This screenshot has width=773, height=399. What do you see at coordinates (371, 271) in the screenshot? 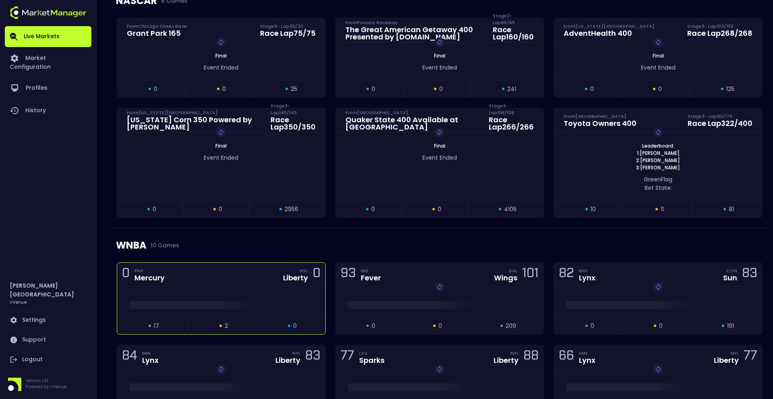
I see `div: IND` at bounding box center [371, 271].